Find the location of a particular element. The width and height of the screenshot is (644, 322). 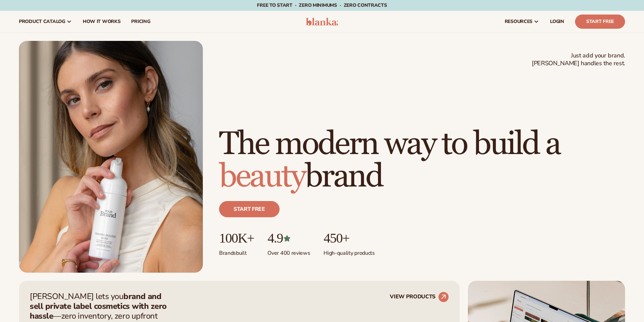

strong: brand and sell private label cosmetics with zero hassle is located at coordinates (98, 306).